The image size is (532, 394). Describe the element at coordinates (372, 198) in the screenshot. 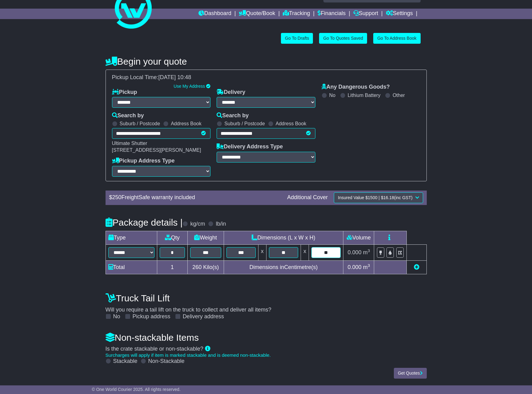

I see `span: 1500` at that location.